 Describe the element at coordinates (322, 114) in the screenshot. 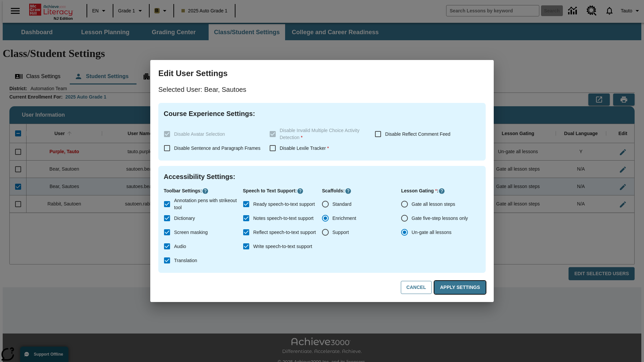

I see `h4: Course Experience Settings :` at that location.